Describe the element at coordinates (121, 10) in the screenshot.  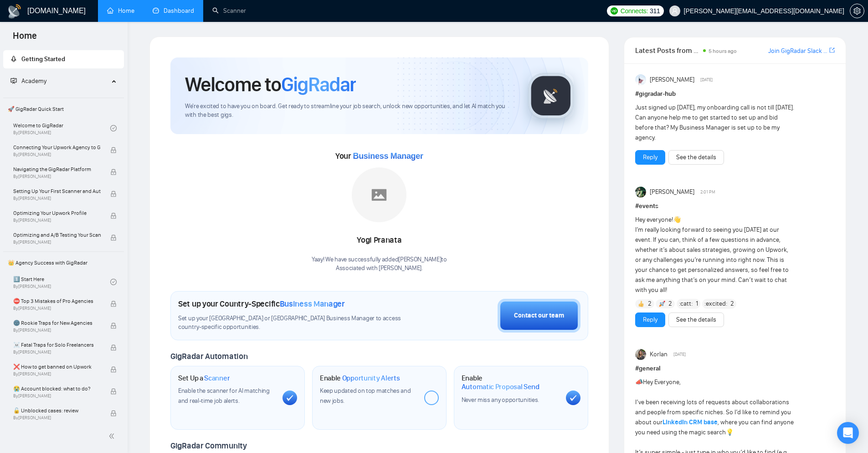
I see `a: homeHome` at that location.